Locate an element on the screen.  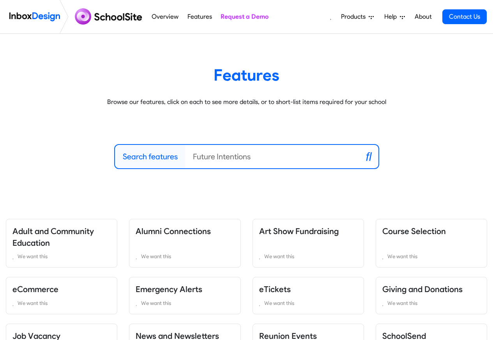
label: Search features is located at coordinates (150, 157).